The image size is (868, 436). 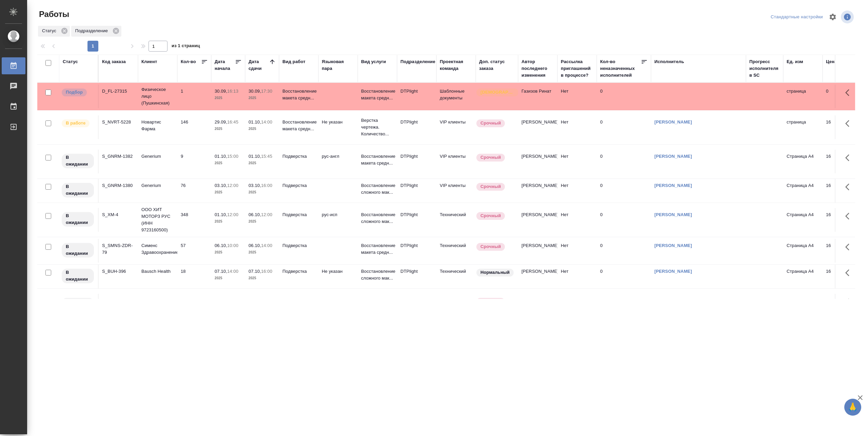 What do you see at coordinates (195, 251) in the screenshot?
I see `td: 57` at bounding box center [195, 251].